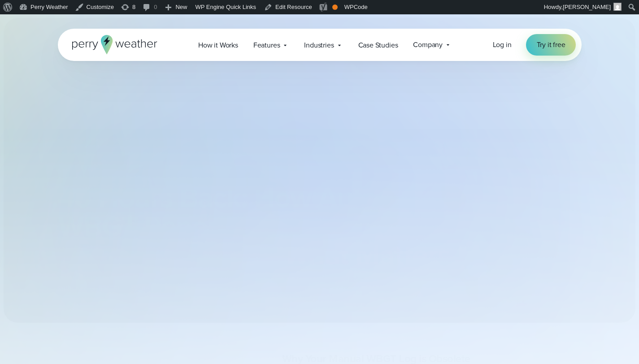 This screenshot has width=639, height=364. Describe the element at coordinates (502, 45) in the screenshot. I see `a: Log in` at that location.